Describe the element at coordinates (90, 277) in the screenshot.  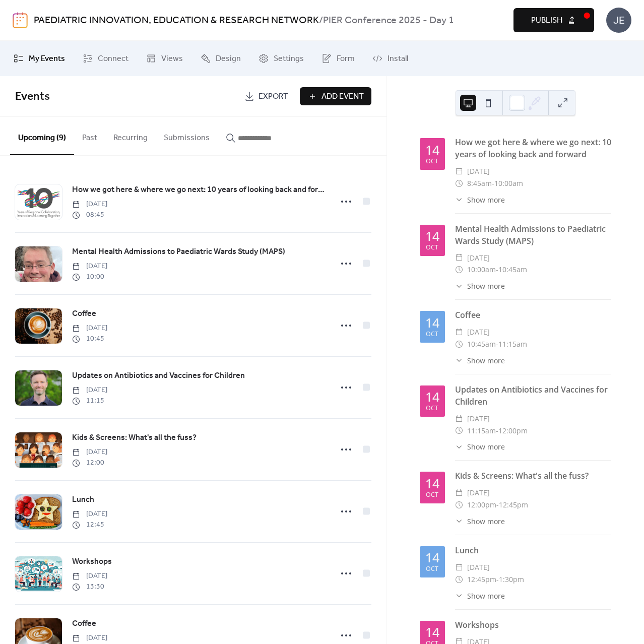
I see `span: 10:00` at that location.